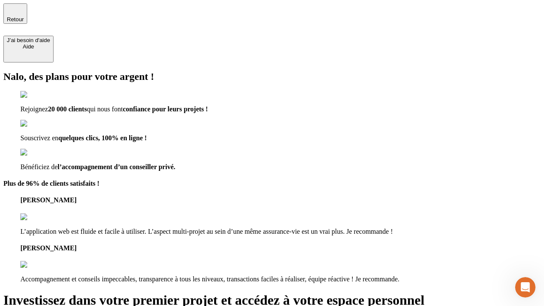  Describe the element at coordinates (28, 40) in the screenshot. I see `div: J’ai besoin d'aide` at that location.